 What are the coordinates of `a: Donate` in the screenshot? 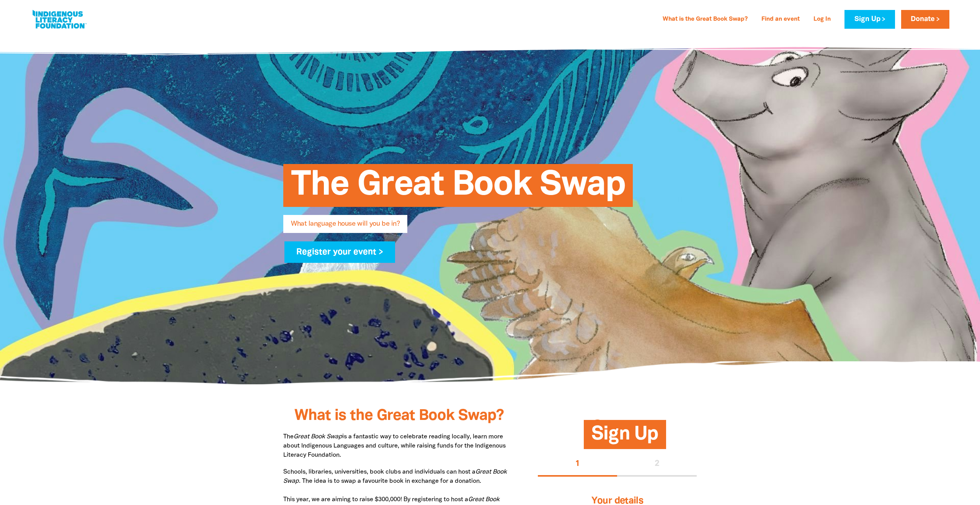 It's located at (925, 19).